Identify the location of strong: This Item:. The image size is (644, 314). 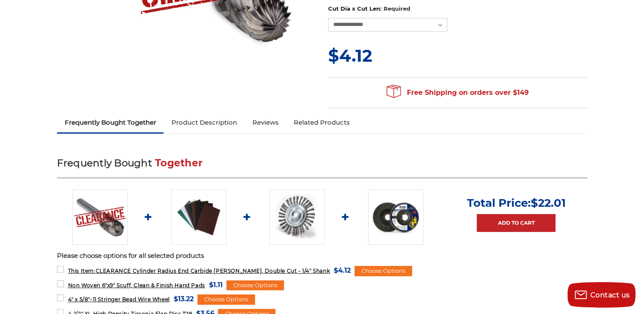
(81, 270).